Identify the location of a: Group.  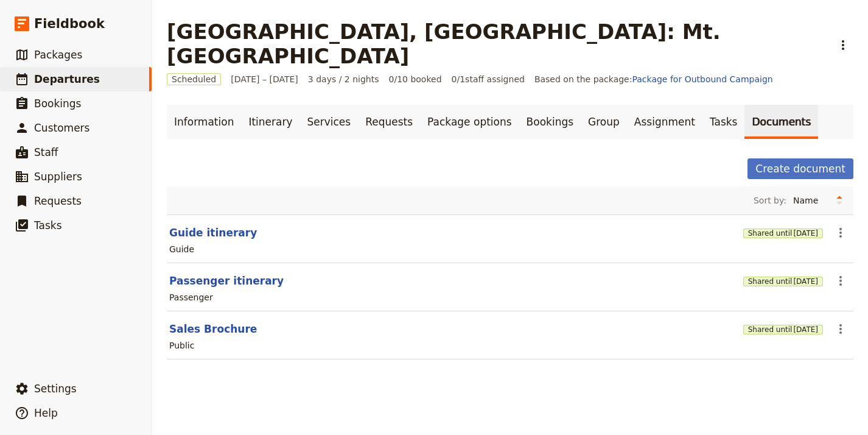
(604, 121).